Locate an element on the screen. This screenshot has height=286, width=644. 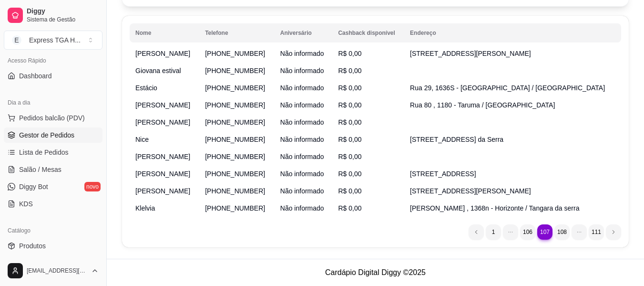
a: Lista de Pedidos is located at coordinates (53, 152).